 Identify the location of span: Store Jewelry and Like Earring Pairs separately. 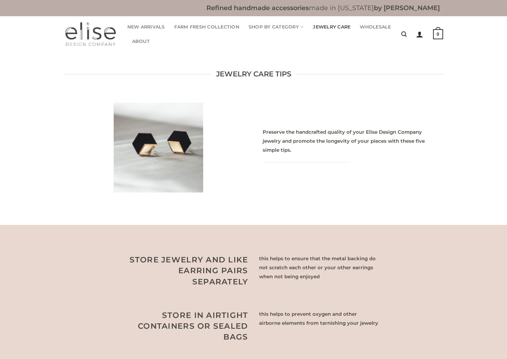
(189, 271).